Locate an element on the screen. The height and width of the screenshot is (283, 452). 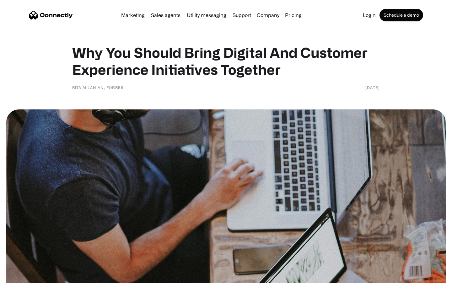
ul: Language list is located at coordinates (25, 276).